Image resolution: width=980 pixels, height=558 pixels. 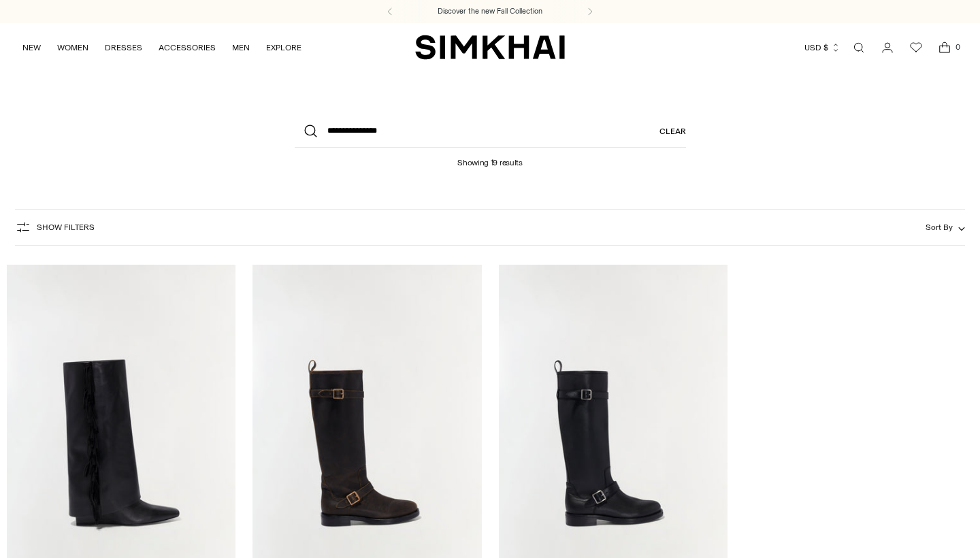 What do you see at coordinates (957, 47) in the screenshot?
I see `span: 0` at bounding box center [957, 47].